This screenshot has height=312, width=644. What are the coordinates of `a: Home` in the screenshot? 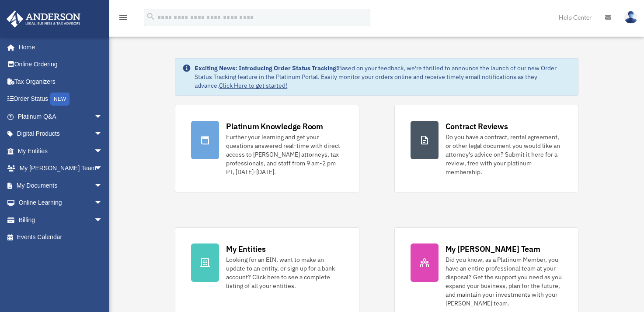 It's located at (59, 47).